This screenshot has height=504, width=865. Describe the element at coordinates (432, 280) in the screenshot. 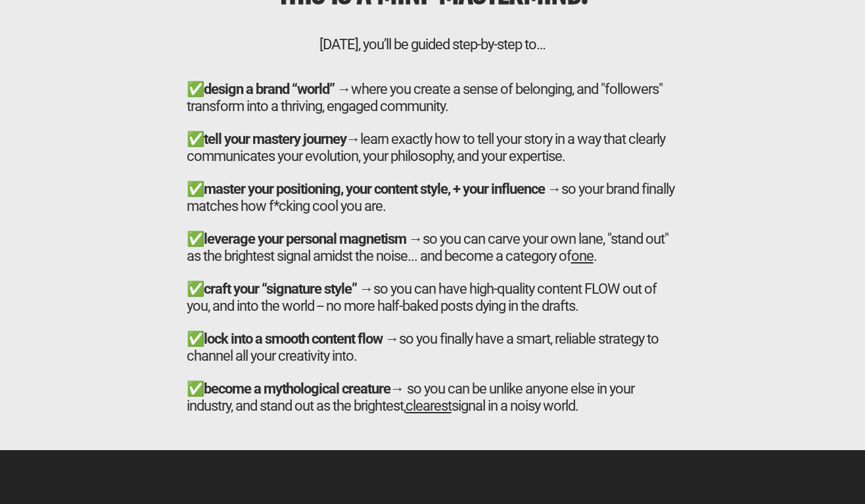

I see `div: ✅ learn exactly how to tell your story in a way that clearly communicates your evolution, your ph...` at that location.